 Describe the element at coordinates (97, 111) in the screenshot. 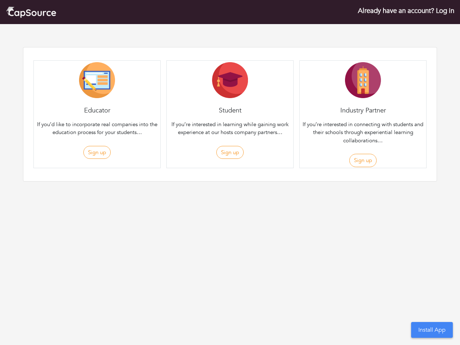

I see `h4: Educator` at that location.